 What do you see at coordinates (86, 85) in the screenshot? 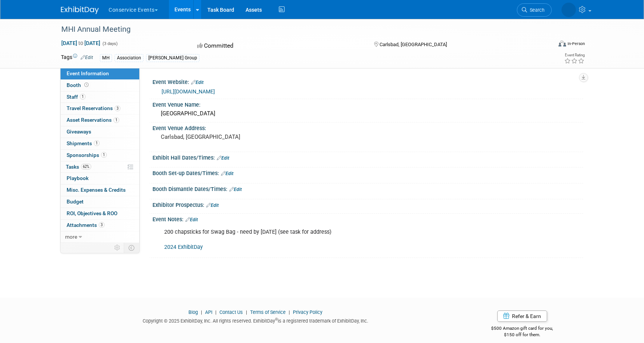
I see `span: Booth not reserved yet` at bounding box center [86, 85].